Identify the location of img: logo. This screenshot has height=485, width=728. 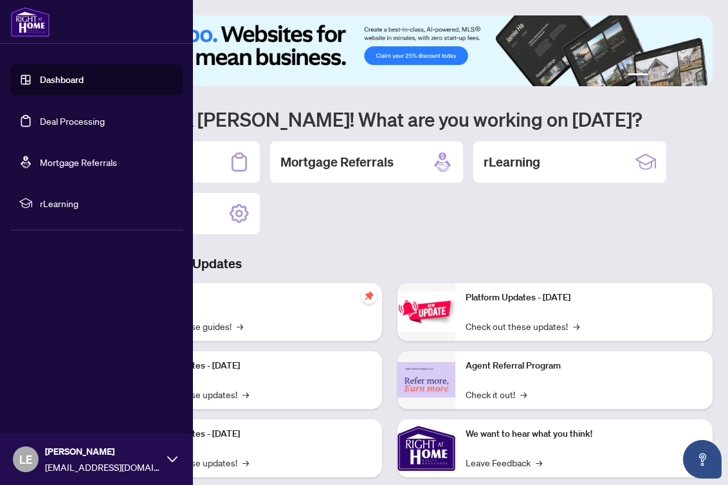
(30, 22).